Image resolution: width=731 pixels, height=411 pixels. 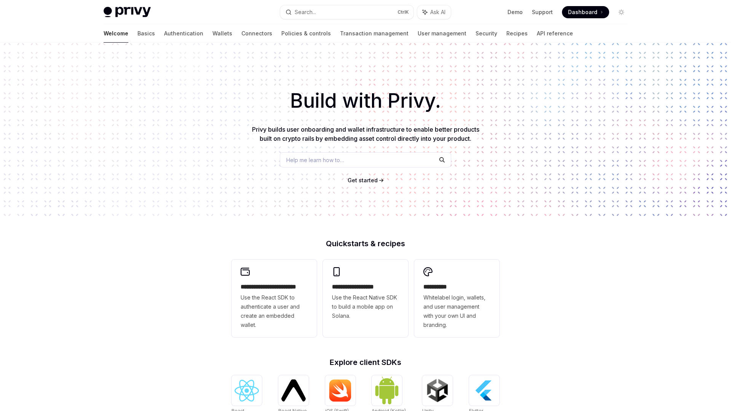 What do you see at coordinates (403, 12) in the screenshot?
I see `span: Ctrl K` at bounding box center [403, 12].